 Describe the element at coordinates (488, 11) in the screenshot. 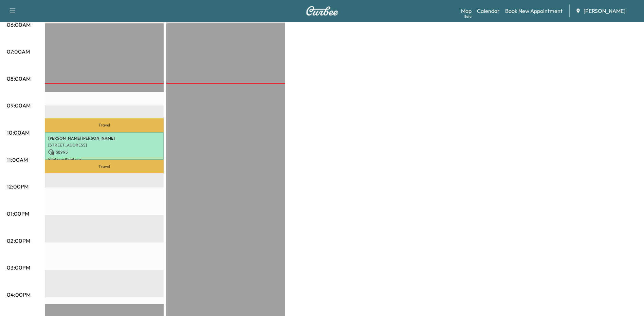

I see `a: Calendar` at that location.